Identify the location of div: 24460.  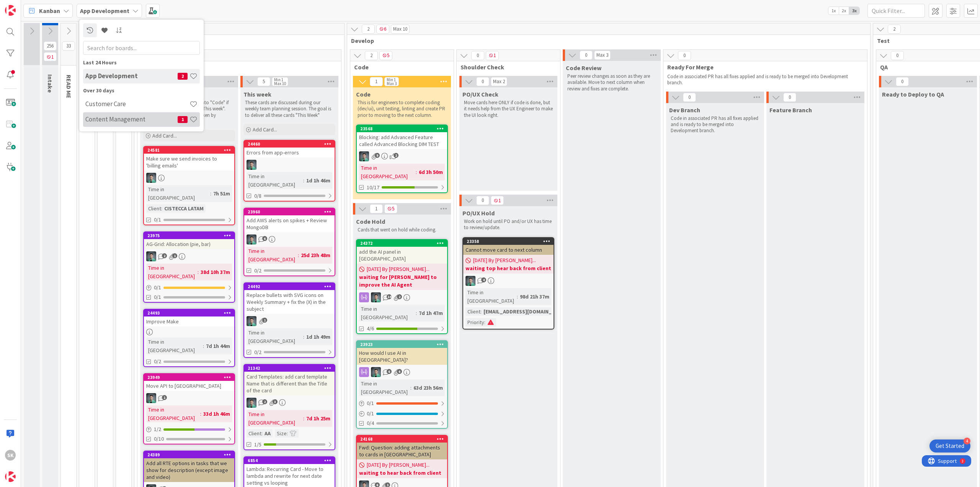
(290, 144).